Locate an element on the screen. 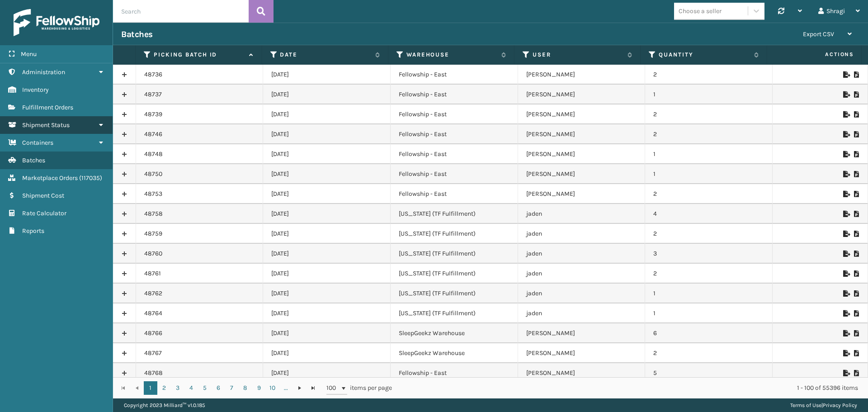  td: 48759 is located at coordinates (200, 234).